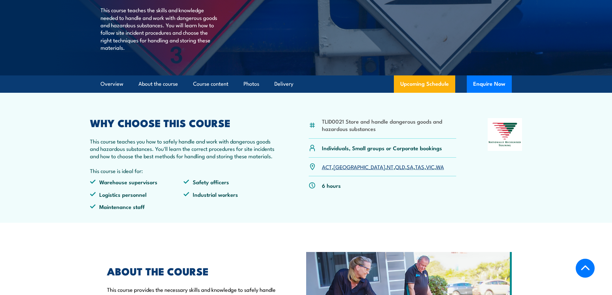 Image resolution: width=612 pixels, height=295 pixels. What do you see at coordinates (184, 149) in the screenshot?
I see `p: This course teaches you how to safely handle and work with dangerous goods and hazardous substanc...` at bounding box center [184, 149].